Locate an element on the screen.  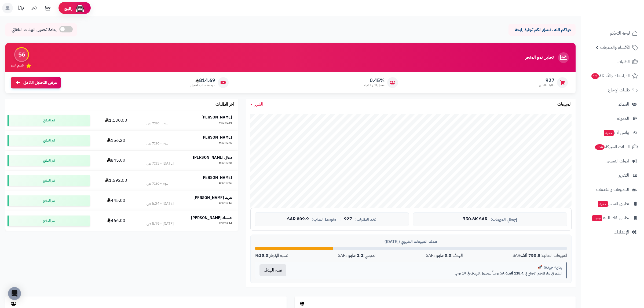
a: المراجعات والأسئلة12 is located at coordinates (612, 76).